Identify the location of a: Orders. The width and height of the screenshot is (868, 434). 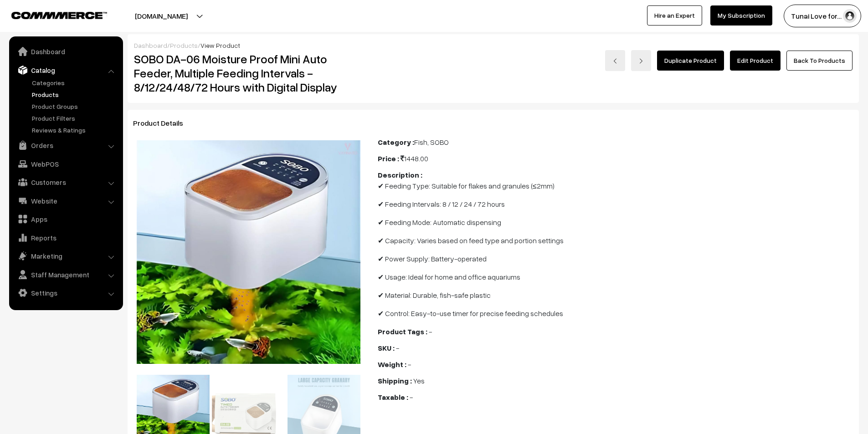
(65, 145).